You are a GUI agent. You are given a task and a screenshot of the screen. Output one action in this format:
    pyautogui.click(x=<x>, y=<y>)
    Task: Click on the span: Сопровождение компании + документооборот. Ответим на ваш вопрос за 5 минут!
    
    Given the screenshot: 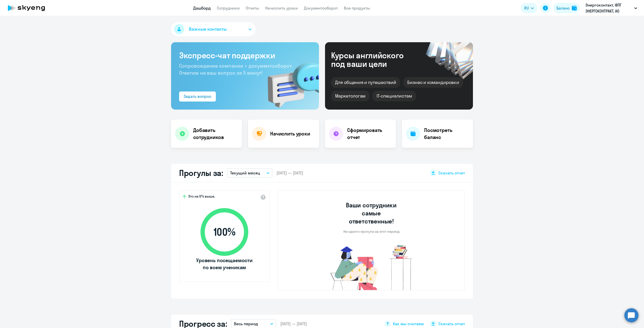 What is the action you would take?
    pyautogui.click(x=236, y=69)
    